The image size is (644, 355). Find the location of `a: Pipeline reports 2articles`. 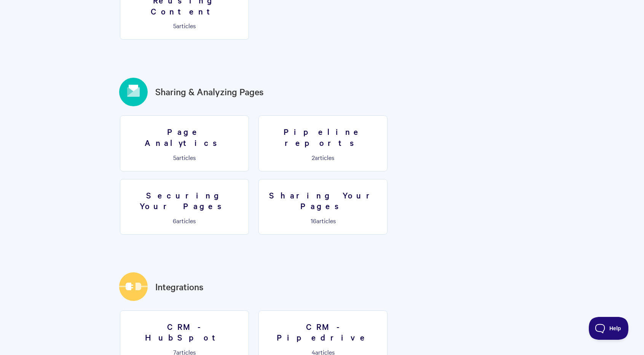

a: Pipeline reports 2articles is located at coordinates (323, 143).